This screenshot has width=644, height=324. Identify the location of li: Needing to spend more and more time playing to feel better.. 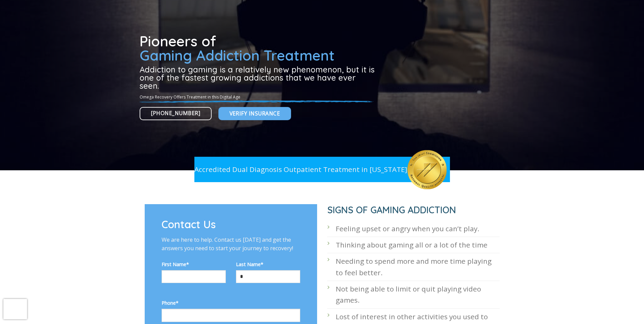
(414, 267).